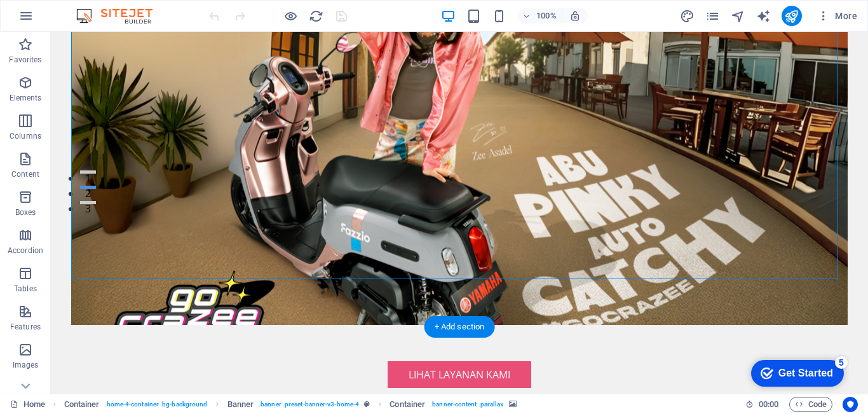 The width and height of the screenshot is (868, 414). I want to click on p: Favorites, so click(24, 60).